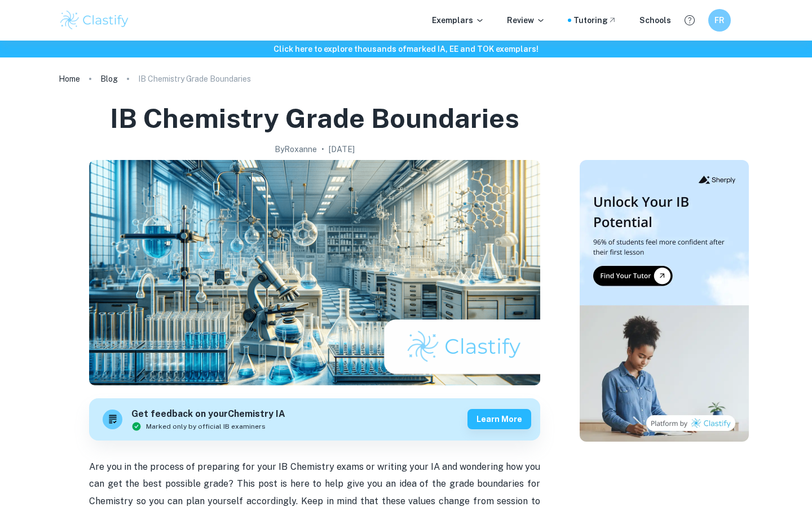 The height and width of the screenshot is (507, 812). What do you see at coordinates (655, 21) in the screenshot?
I see `div: Schools` at bounding box center [655, 21].